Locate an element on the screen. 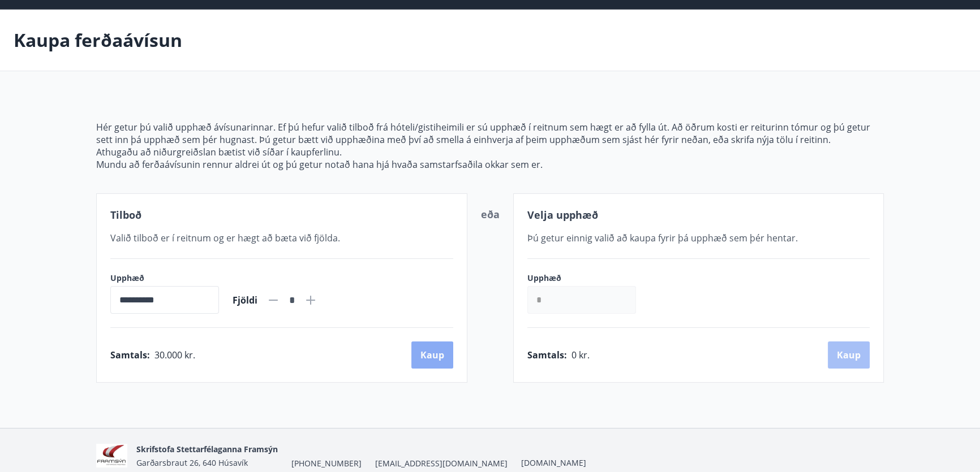 The height and width of the screenshot is (472, 980). span: Þú getur einnig valið að kaupa fyrir þá upphæð sem þér hentar. is located at coordinates (662, 238).